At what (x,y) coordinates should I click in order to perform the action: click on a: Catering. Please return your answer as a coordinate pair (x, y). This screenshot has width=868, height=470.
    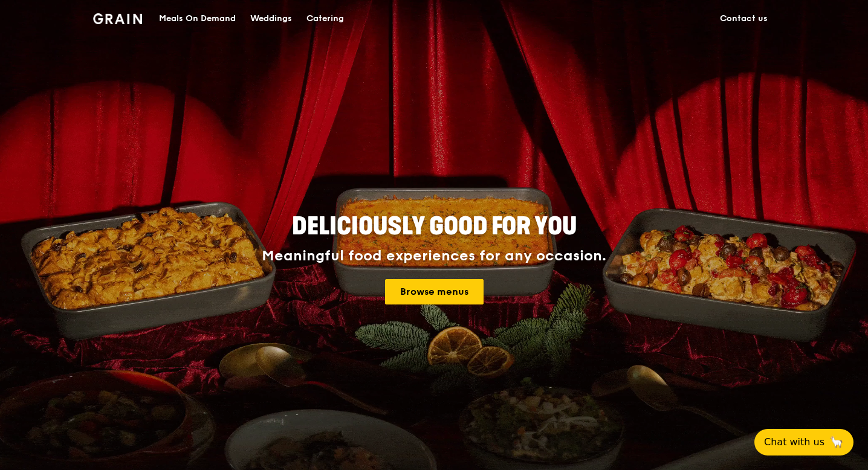
    Looking at the image, I should click on (325, 19).